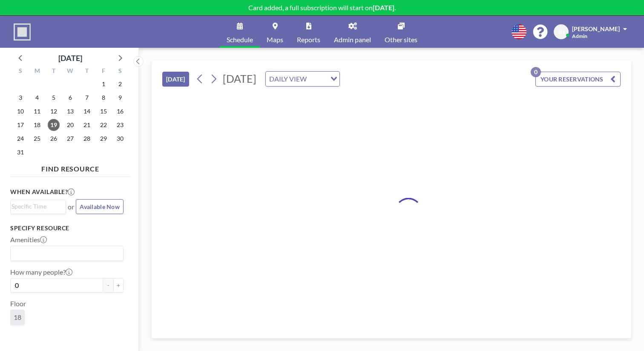  What do you see at coordinates (240, 31) in the screenshot?
I see `a: Schedule` at bounding box center [240, 31].